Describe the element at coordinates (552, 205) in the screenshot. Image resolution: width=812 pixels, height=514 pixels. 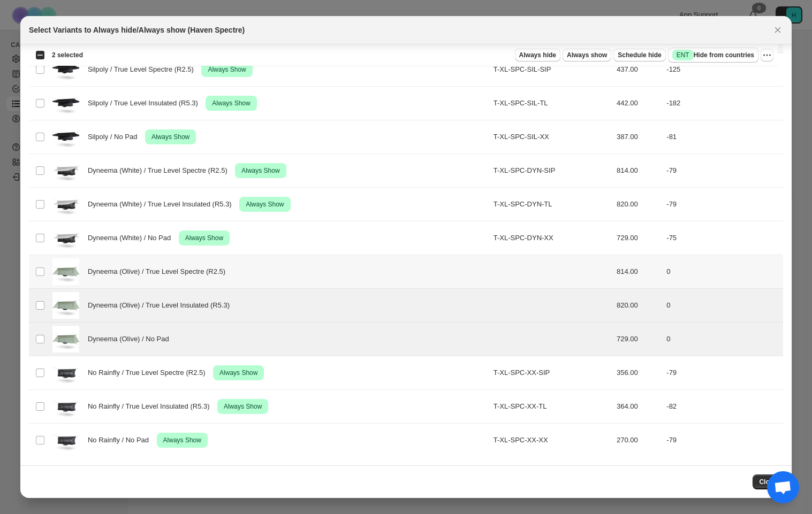
I see `td: T-XL-SPC-DYN-TL` at that location.